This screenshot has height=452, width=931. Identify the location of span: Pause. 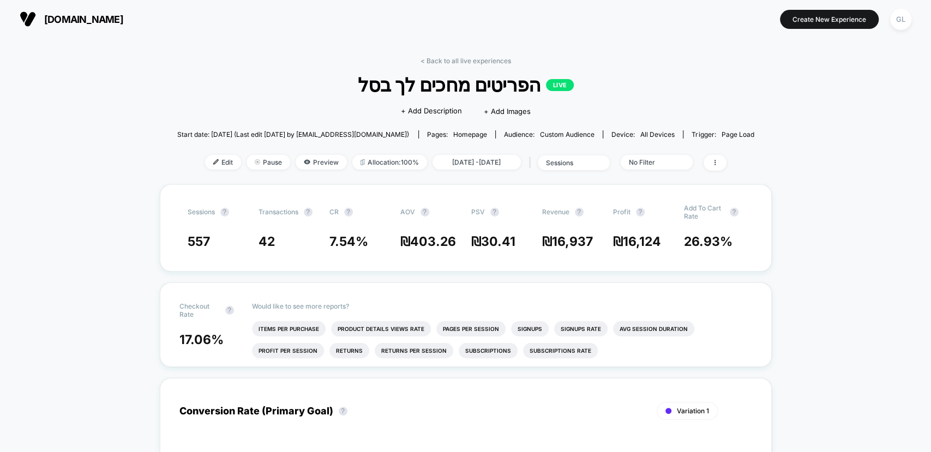
(268, 162).